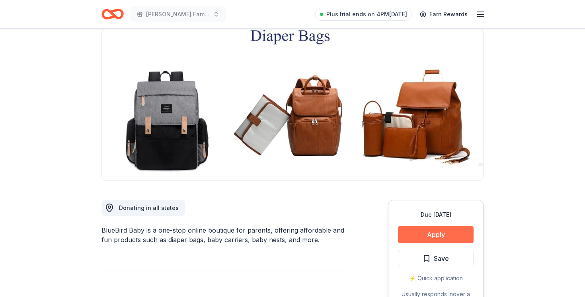  I want to click on a: Home, so click(113, 14).